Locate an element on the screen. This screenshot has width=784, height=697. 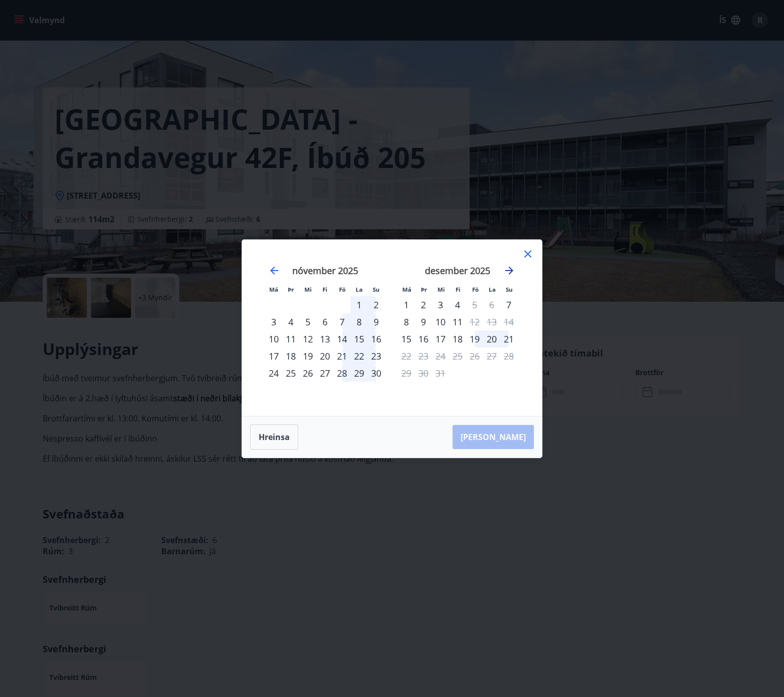
td: Choose föstudagur, 28. nóvember 2025 as your check-in date. It’s available. is located at coordinates (342, 373).